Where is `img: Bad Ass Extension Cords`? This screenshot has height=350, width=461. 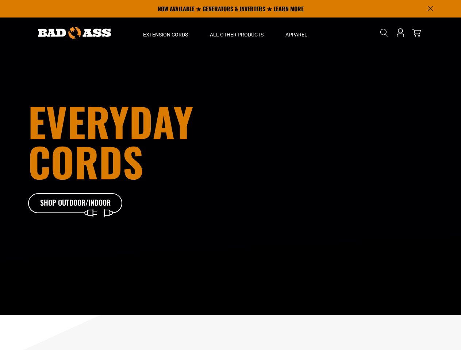
img: Bad Ass Extension Cords is located at coordinates (74, 33).